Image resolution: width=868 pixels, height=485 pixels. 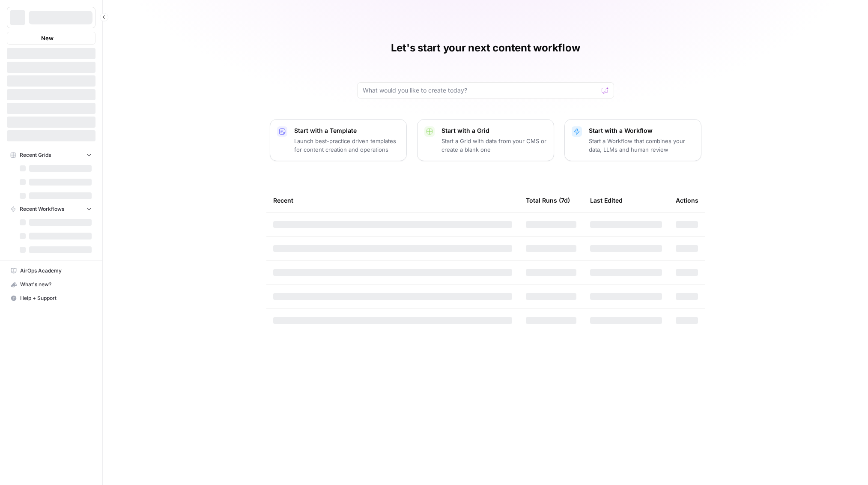 I want to click on button: New, so click(x=51, y=38).